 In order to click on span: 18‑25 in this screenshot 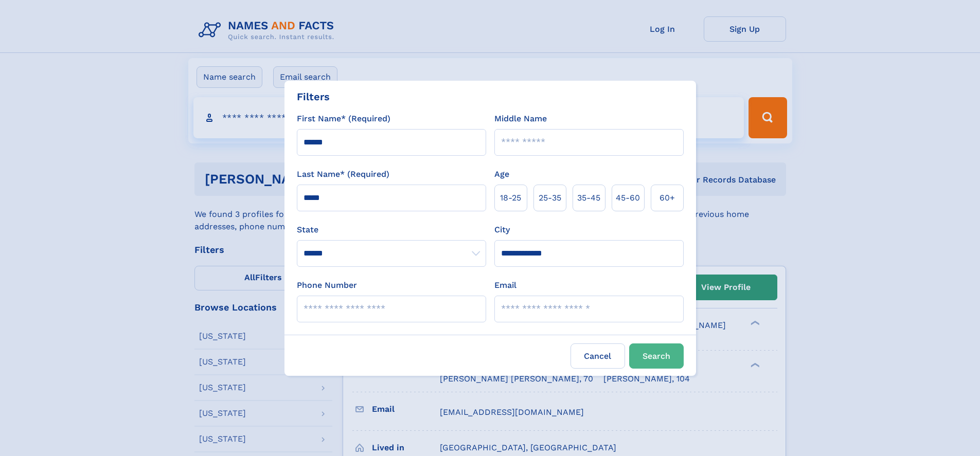, I will do `click(511, 198)`.